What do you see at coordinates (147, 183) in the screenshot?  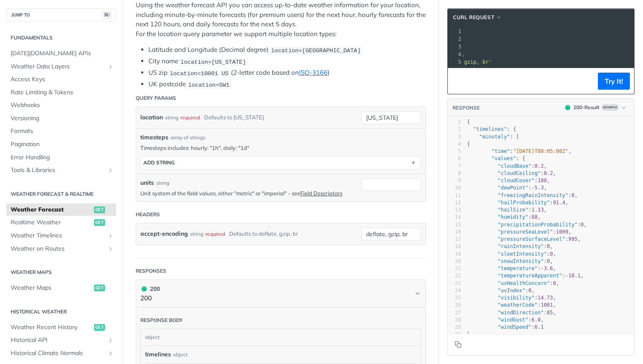 I see `label: units` at bounding box center [147, 183].